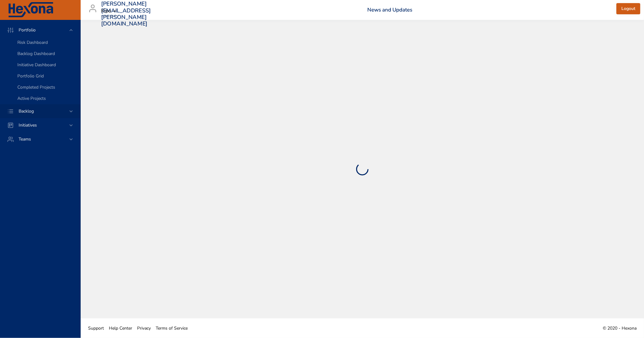 The width and height of the screenshot is (644, 338). I want to click on span: Backlog Dashboard, so click(36, 53).